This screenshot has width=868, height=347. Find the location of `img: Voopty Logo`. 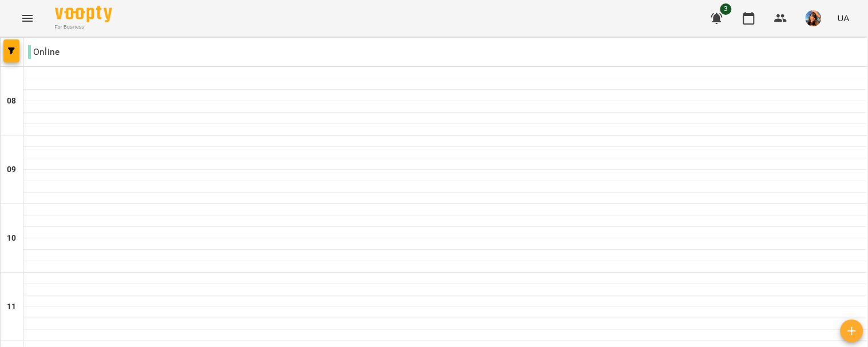

img: Voopty Logo is located at coordinates (84, 14).